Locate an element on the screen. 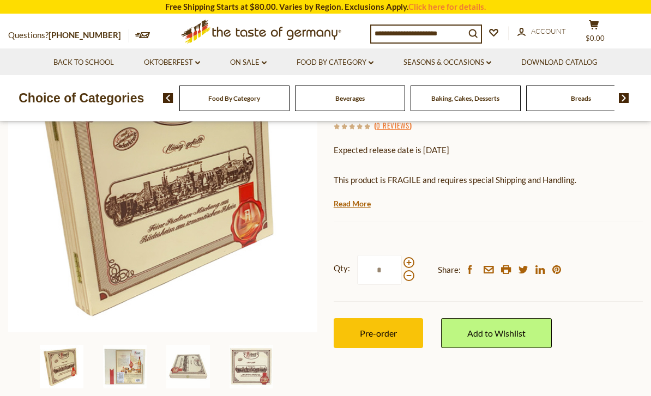 Image resolution: width=651 pixels, height=396 pixels. a: 0 Reviews is located at coordinates (392, 126).